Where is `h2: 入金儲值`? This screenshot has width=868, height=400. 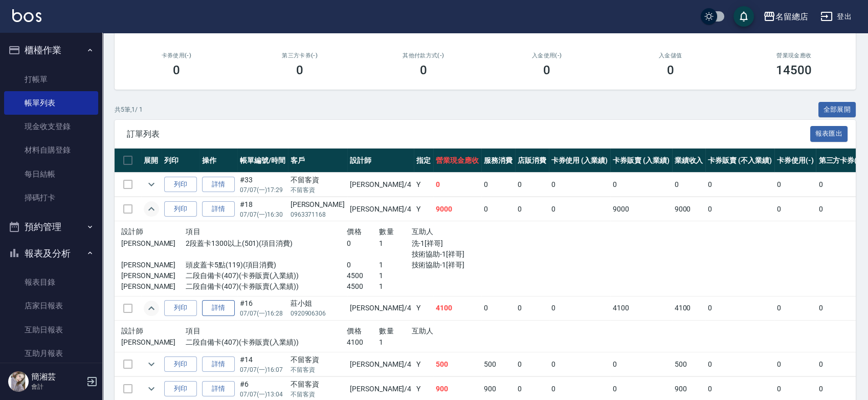 h2: 入金儲值 is located at coordinates (670, 55).